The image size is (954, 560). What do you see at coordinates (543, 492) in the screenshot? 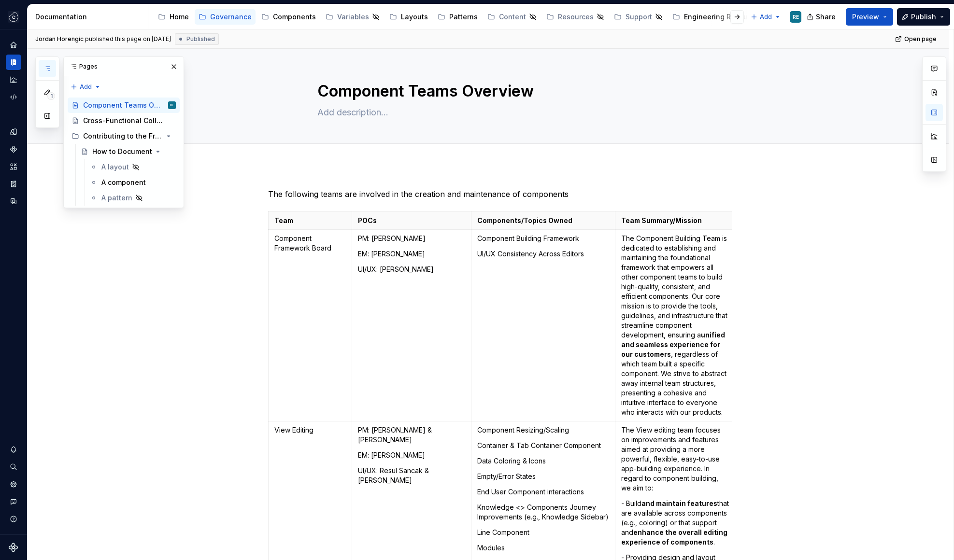
I see `p: End User Component interactions` at bounding box center [543, 492].